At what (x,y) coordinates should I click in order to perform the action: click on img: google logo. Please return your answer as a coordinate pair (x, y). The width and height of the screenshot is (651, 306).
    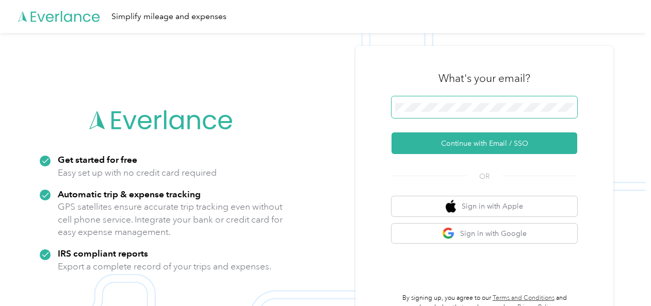
    Looking at the image, I should click on (448, 234).